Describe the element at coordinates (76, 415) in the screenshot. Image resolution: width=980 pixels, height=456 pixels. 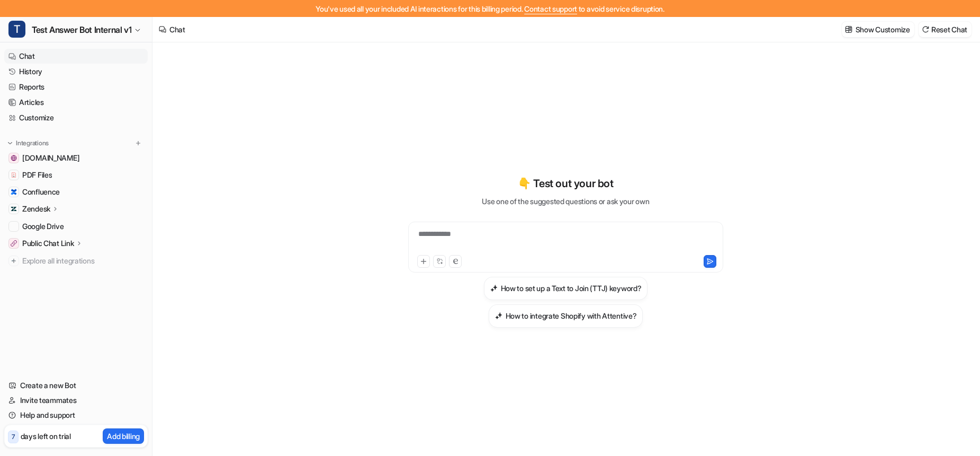
I see `a: Help and support` at that location.